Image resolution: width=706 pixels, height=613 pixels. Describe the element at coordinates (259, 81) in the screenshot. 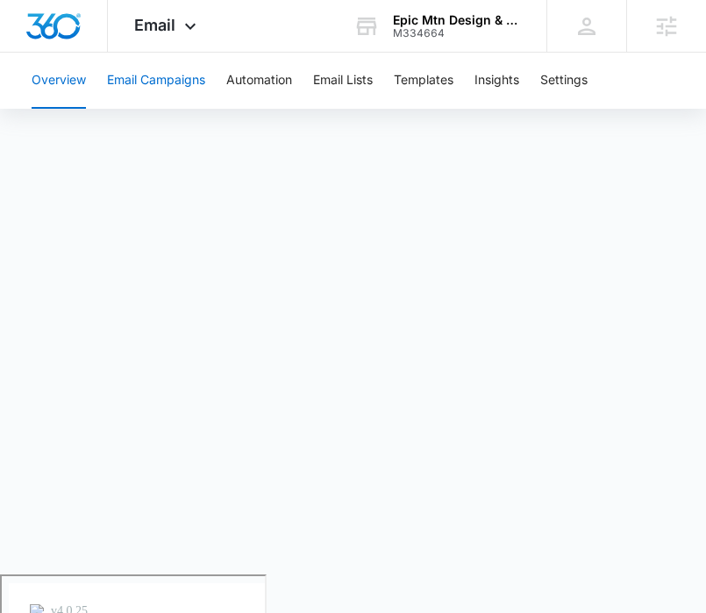

I see `button: Automation` at that location.